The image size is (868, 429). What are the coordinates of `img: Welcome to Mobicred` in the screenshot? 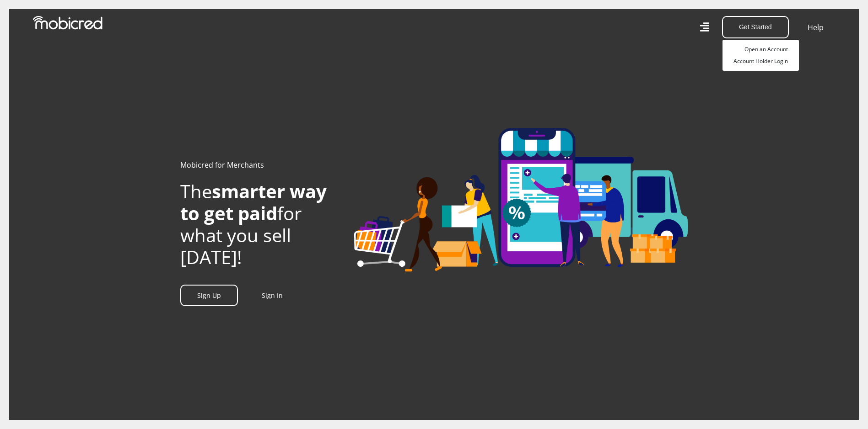 It's located at (521, 200).